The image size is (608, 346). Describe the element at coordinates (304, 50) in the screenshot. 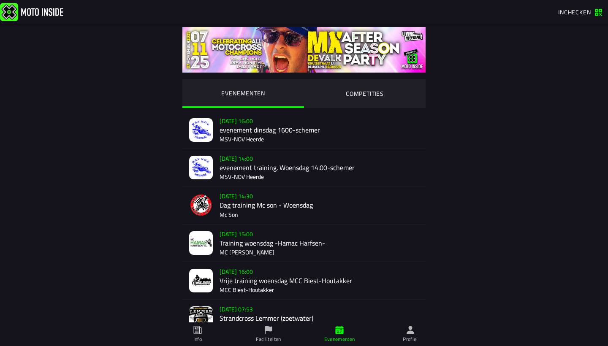

I see `img: yS2mQ5x6lEcu9W3BfYyVKNTZoCZvkN0rRC6TzDTC.jpg` at that location.